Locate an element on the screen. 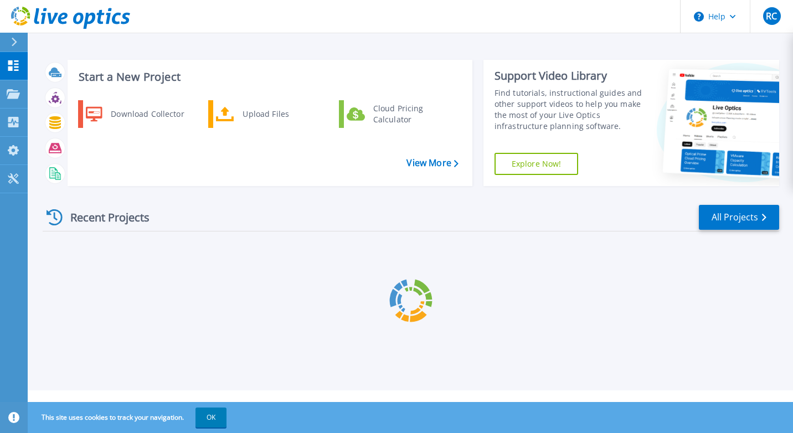 Image resolution: width=793 pixels, height=433 pixels. div: Recent Projects is located at coordinates (104, 217).